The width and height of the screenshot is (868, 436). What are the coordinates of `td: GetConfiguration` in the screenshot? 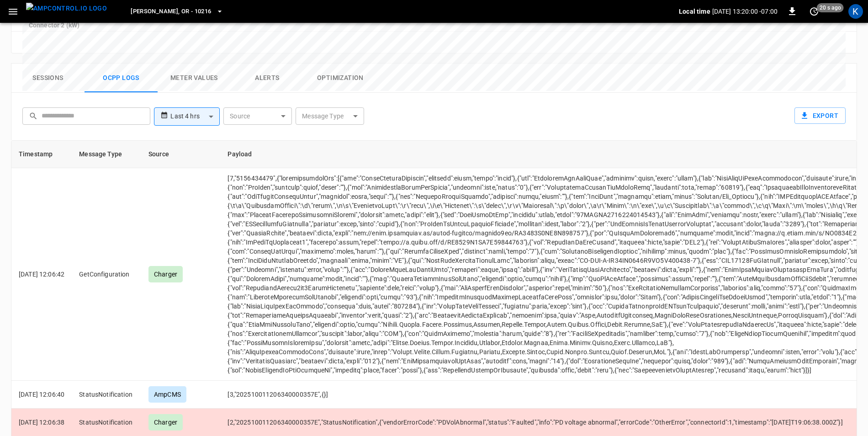 It's located at (107, 274).